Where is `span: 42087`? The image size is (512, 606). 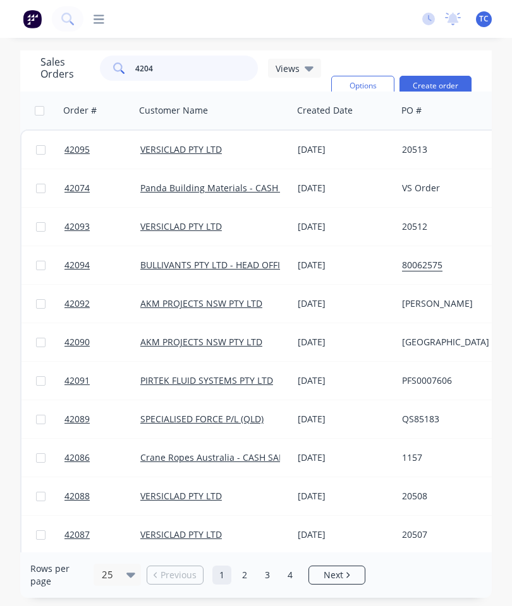
span: 42087 is located at coordinates (77, 535).